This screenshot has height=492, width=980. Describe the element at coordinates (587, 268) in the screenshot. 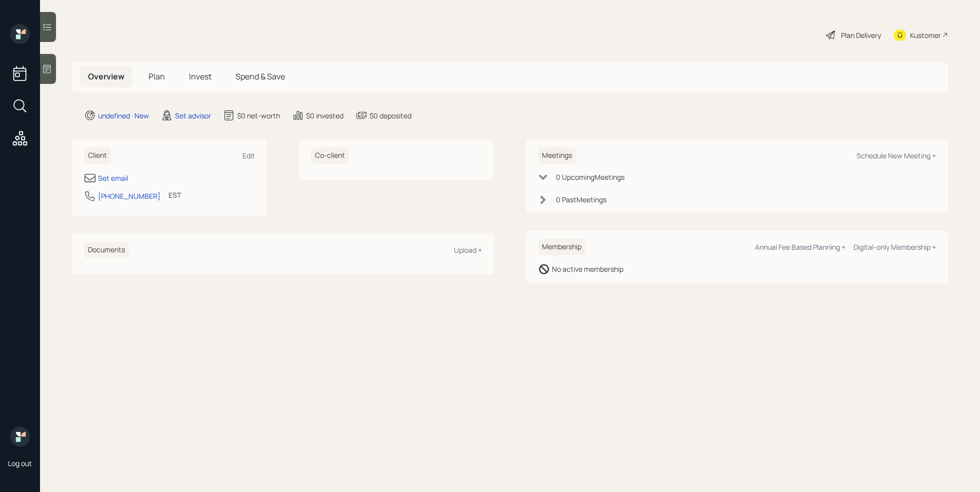

I see `div: No active membership` at that location.